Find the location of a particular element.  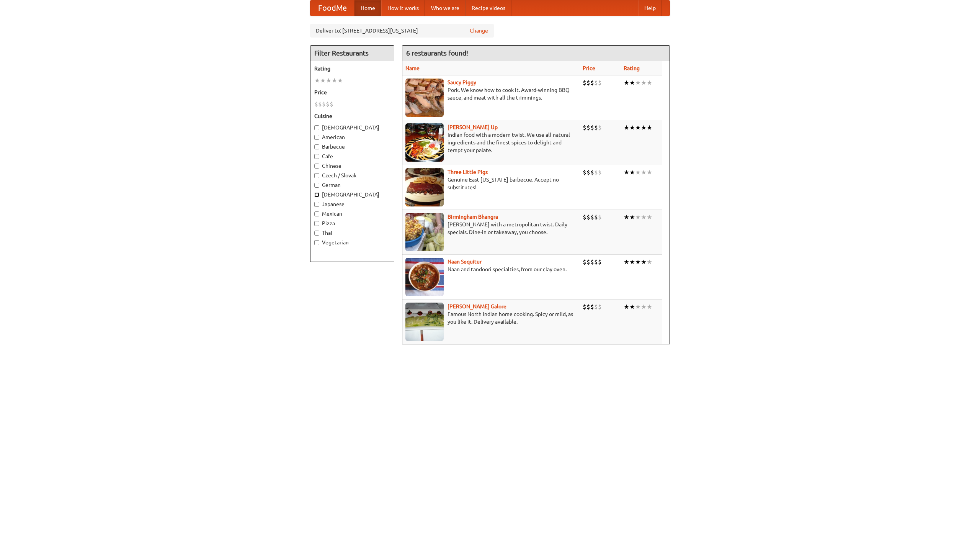

a: Change is located at coordinates (479, 31).